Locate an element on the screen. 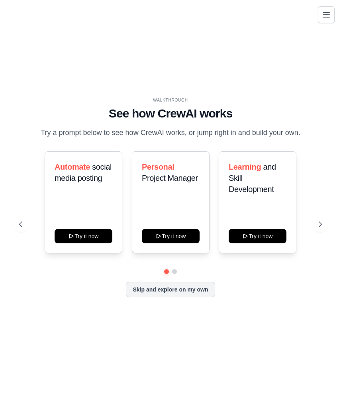 The width and height of the screenshot is (341, 407). div: WALKTHROUGH is located at coordinates (171, 100).